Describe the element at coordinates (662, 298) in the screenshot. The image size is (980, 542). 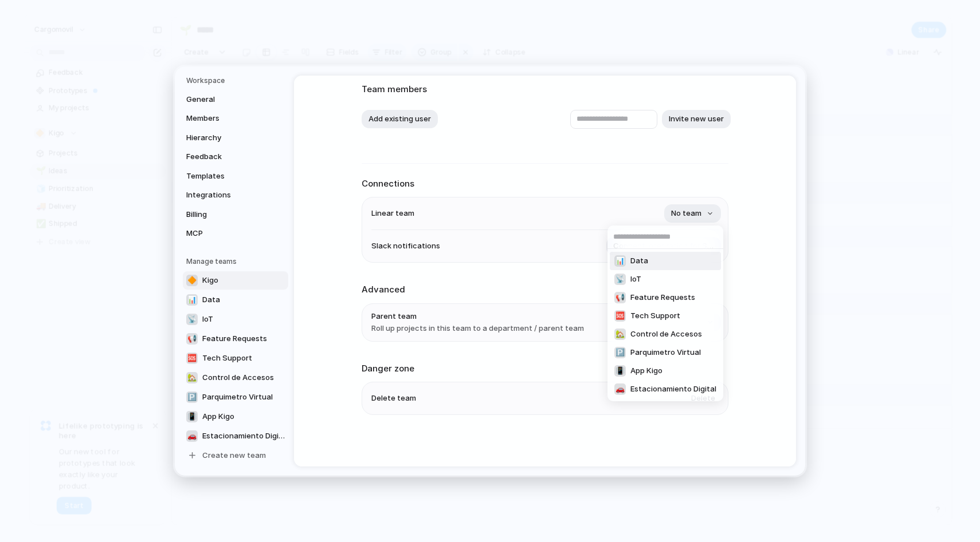
I see `span: Feature Requests` at that location.